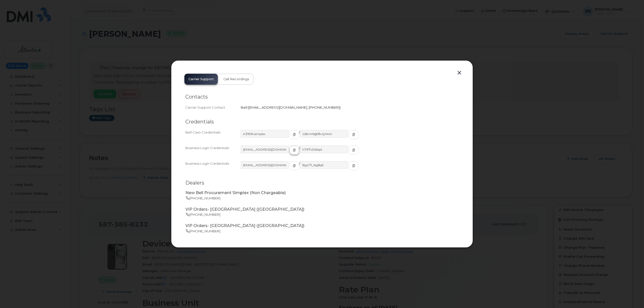 The image size is (644, 308). Describe the element at coordinates (322, 97) in the screenshot. I see `h2: Contacts` at that location.